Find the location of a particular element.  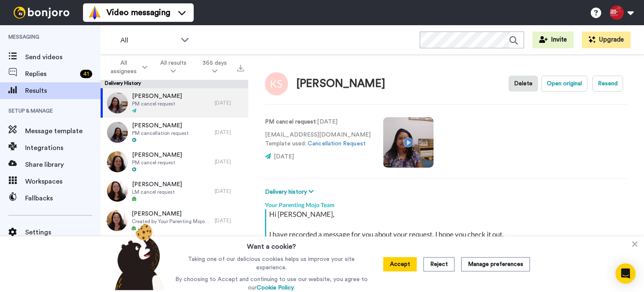

div: Delivery History is located at coordinates (174, 84).